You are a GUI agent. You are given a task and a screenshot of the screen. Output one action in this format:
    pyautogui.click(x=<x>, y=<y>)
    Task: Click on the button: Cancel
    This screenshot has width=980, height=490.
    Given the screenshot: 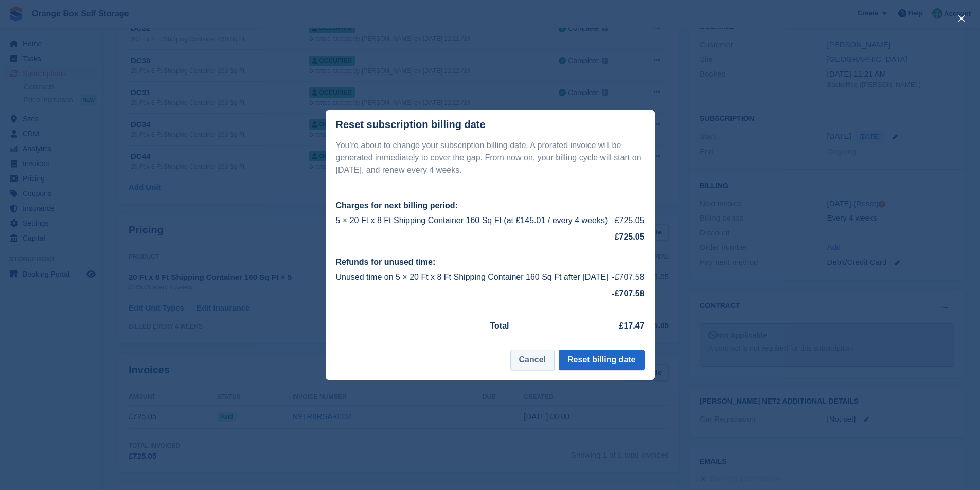 What is the action you would take?
    pyautogui.click(x=532, y=360)
    